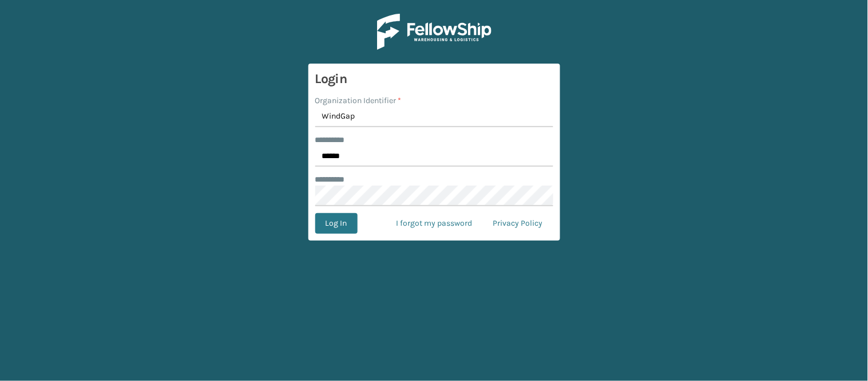 This screenshot has height=381, width=868. Describe the element at coordinates (434, 32) in the screenshot. I see `img: Logo` at that location.